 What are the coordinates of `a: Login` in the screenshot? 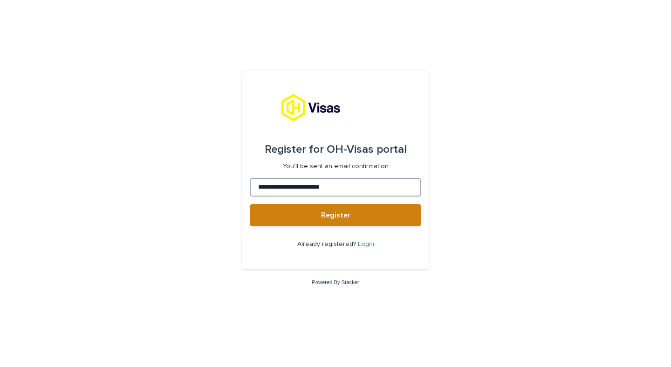 It's located at (366, 244).